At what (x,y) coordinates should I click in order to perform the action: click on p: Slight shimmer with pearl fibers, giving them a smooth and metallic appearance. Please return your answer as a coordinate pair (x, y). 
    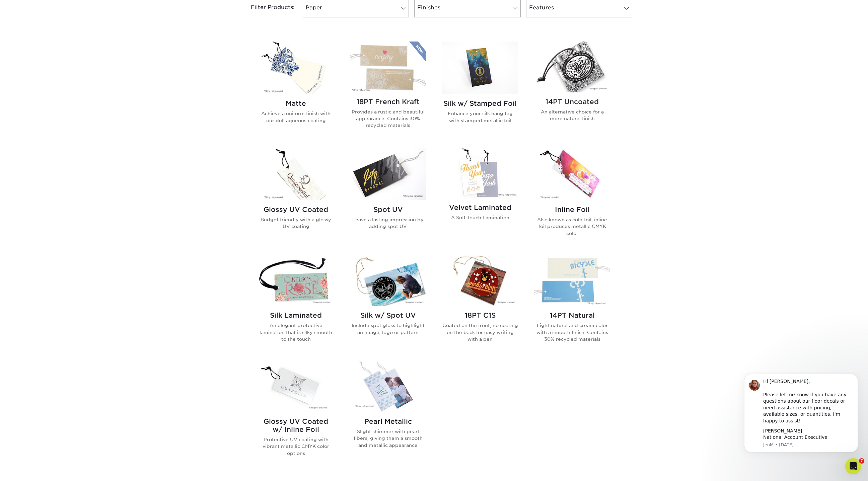
    Looking at the image, I should click on (388, 438).